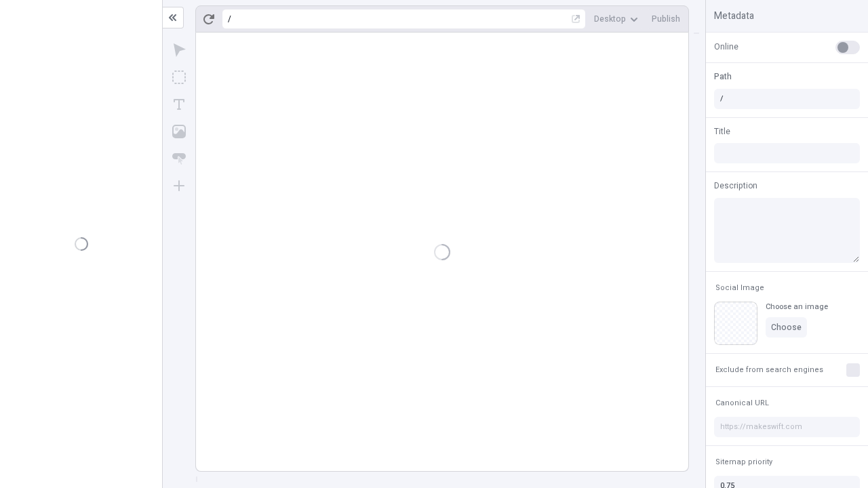  What do you see at coordinates (796, 306) in the screenshot?
I see `div: Choose an image` at bounding box center [796, 306].